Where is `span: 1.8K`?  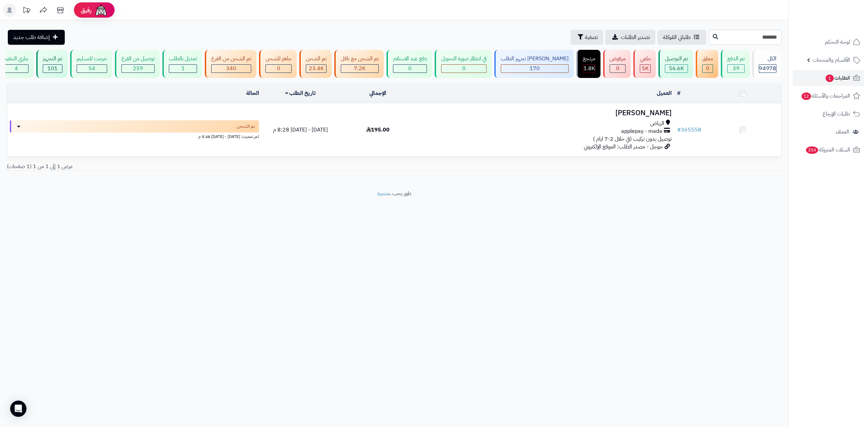
span: 1.8K is located at coordinates (590, 68).